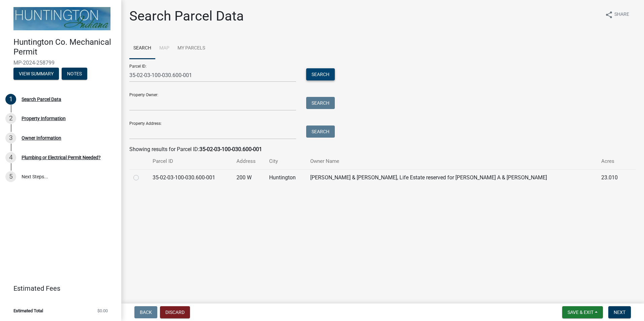 The image size is (644, 321). I want to click on div: Search Parcel Data, so click(41, 99).